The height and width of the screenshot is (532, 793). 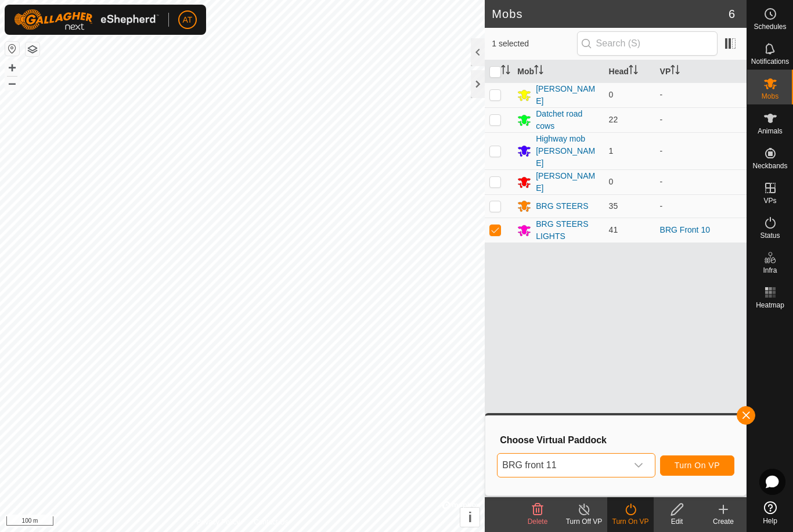 I want to click on span: Schedules, so click(x=769, y=27).